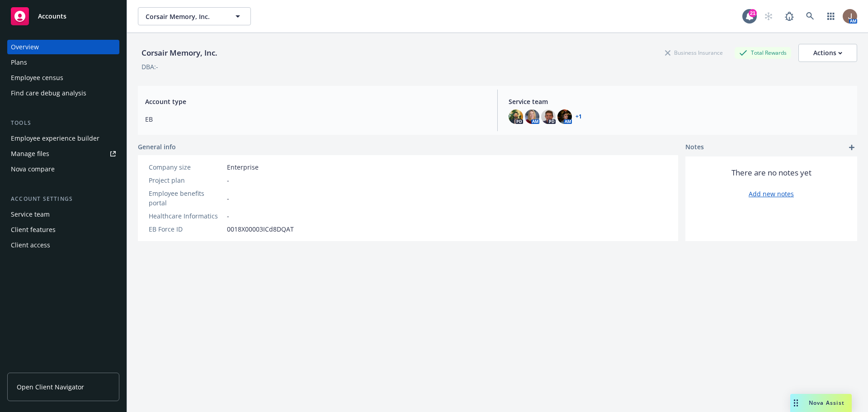  I want to click on div: DBA: -, so click(150, 66).